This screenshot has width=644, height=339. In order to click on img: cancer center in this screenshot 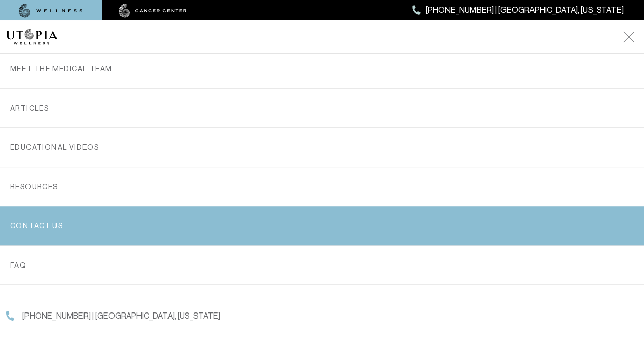, I will do `click(153, 11)`.